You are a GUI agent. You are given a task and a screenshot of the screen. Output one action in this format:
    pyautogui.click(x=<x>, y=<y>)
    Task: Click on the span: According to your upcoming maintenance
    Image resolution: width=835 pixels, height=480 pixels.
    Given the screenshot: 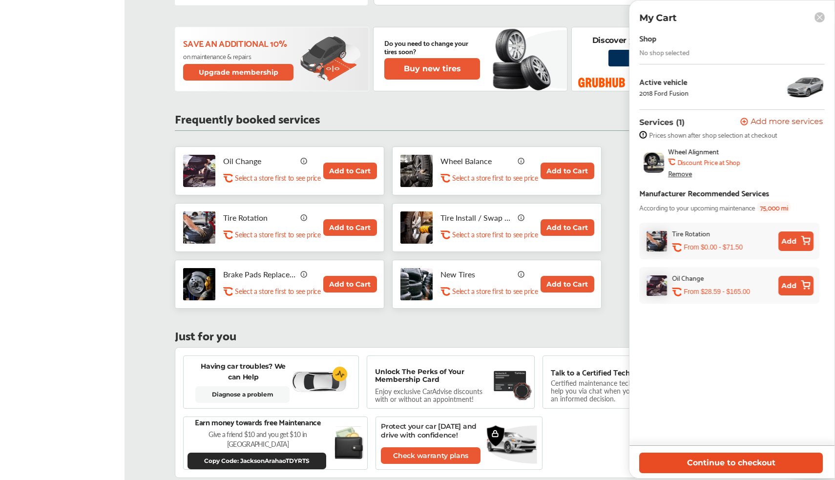 What is the action you would take?
    pyautogui.click(x=697, y=207)
    